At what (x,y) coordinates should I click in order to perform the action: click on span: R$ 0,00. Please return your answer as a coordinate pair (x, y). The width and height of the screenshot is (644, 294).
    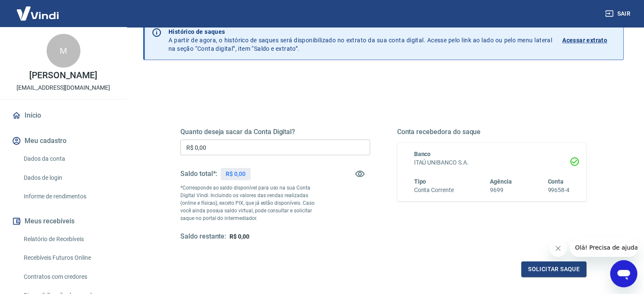
    Looking at the image, I should click on (239, 237).